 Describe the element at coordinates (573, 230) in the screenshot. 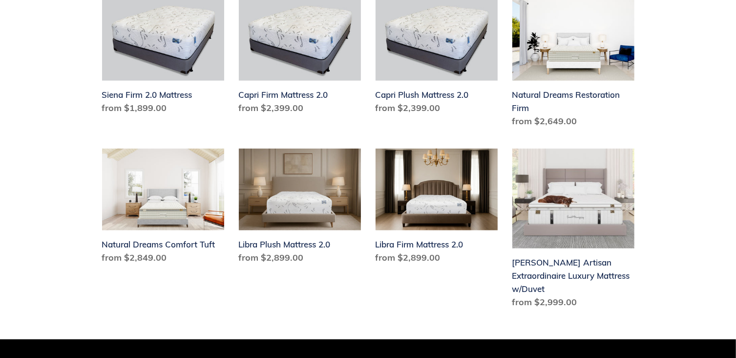

I see `a: Hemingway Artisan Extraordinaire Luxury Mattress w/Duvet` at that location.